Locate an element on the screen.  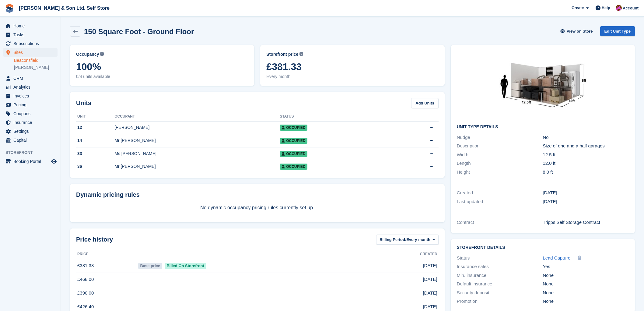
span: Help is located at coordinates (606, 8).